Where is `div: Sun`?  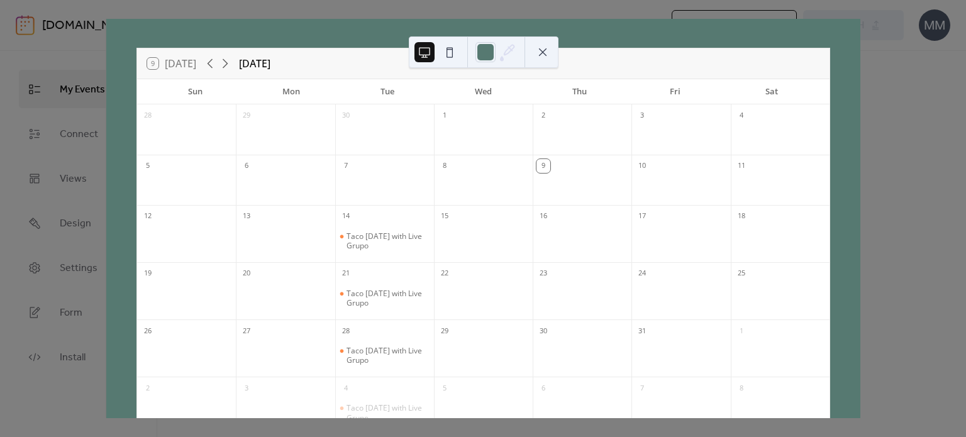
div: Sun is located at coordinates (195, 92).